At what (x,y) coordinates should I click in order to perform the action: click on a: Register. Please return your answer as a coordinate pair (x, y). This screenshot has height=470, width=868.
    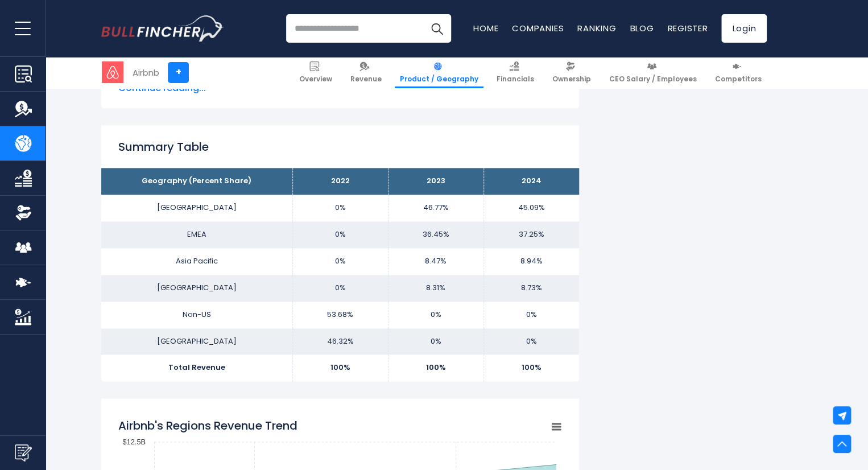
    Looking at the image, I should click on (687, 28).